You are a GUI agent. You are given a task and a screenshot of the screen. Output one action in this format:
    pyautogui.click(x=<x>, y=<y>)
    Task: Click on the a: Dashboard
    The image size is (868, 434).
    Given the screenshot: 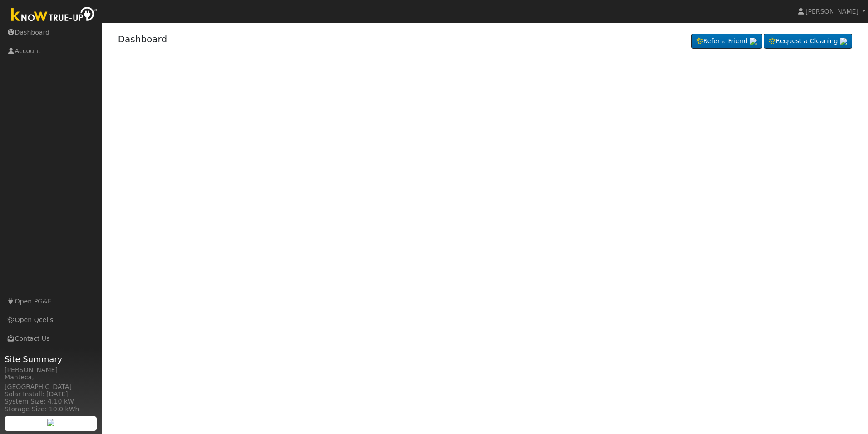 What is the action you would take?
    pyautogui.click(x=143, y=39)
    